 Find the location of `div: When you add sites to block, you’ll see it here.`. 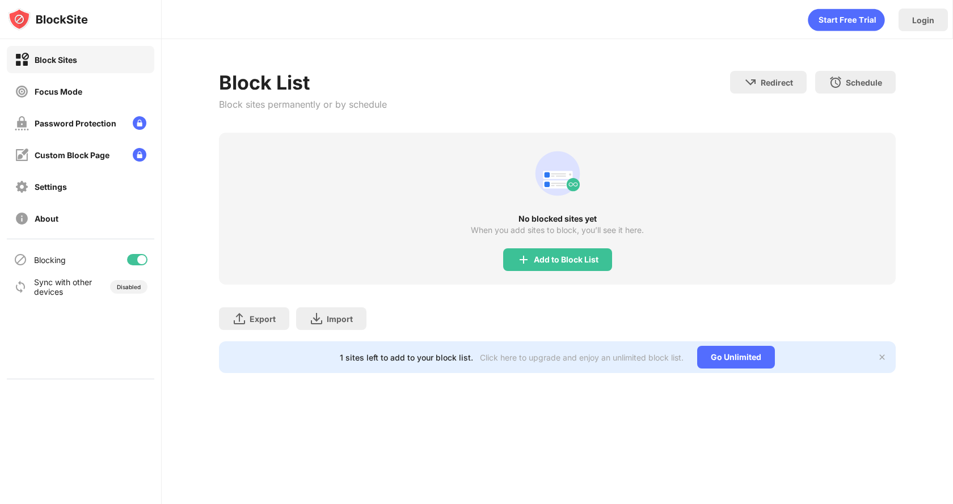

div: When you add sites to block, you’ll see it here. is located at coordinates (557, 230).